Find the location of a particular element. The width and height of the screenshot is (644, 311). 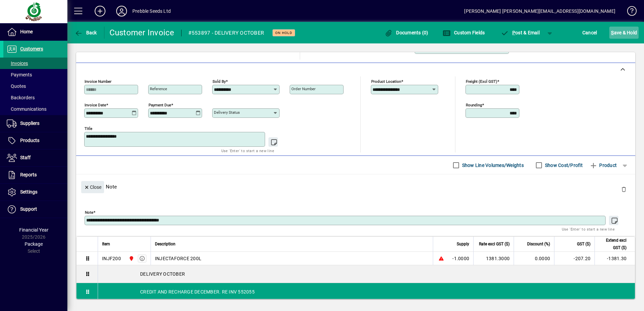

div: INJF200 is located at coordinates (111, 259).